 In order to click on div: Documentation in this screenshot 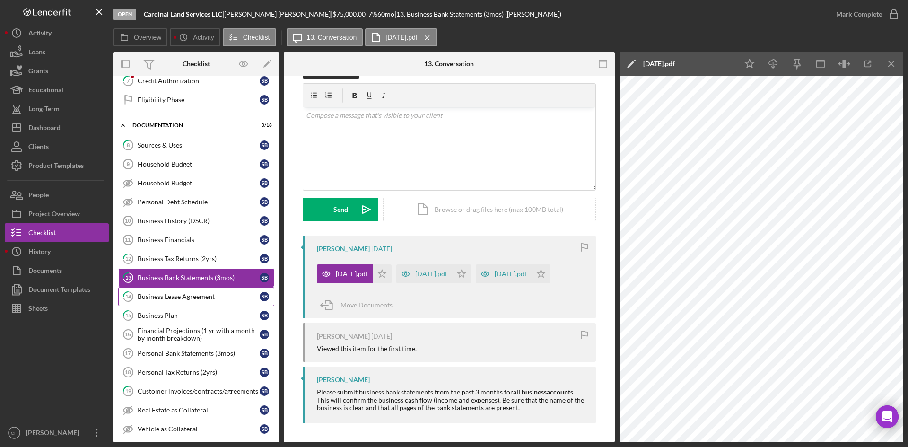, I will do `click(190, 125)`.